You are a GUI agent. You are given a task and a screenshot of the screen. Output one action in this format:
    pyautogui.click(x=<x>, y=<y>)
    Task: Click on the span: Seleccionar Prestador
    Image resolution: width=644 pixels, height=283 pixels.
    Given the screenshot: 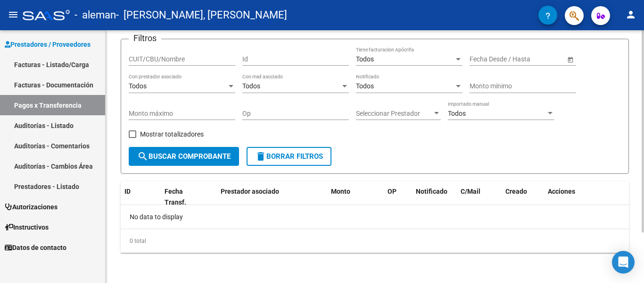 What is the action you would take?
    pyautogui.click(x=394, y=113)
    